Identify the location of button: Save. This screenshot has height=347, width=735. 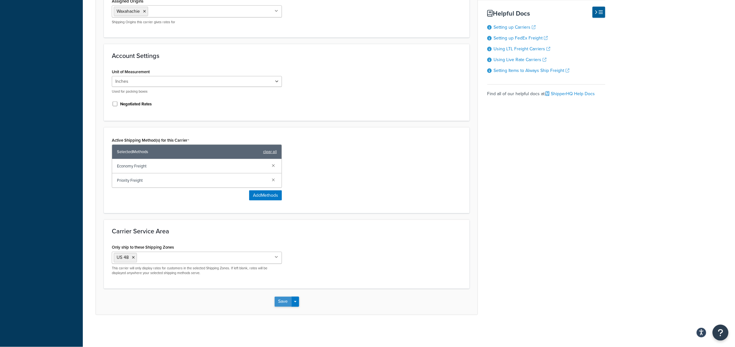
(283, 302).